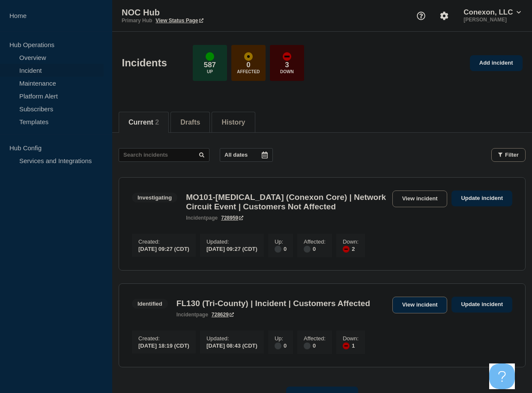 This screenshot has width=532, height=393. What do you see at coordinates (508, 155) in the screenshot?
I see `button: Filter` at bounding box center [508, 155].